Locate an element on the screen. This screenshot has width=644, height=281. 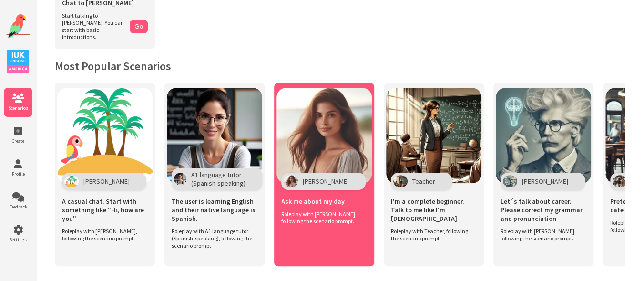
button: Go is located at coordinates (139, 26).